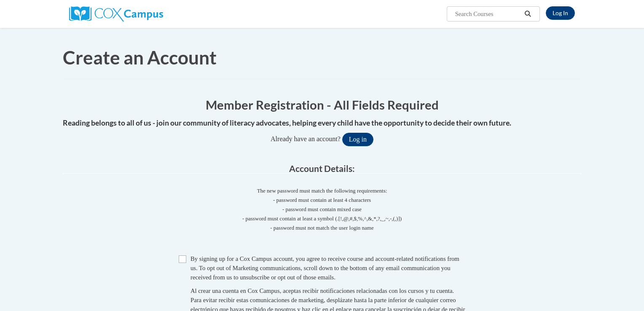  Describe the element at coordinates (116, 13) in the screenshot. I see `a: Cox Campus` at that location.